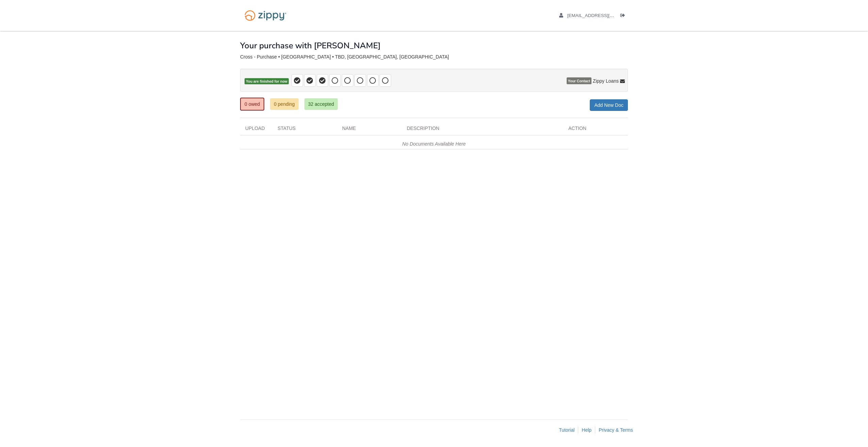 The width and height of the screenshot is (868, 447). Describe the element at coordinates (624, 16) in the screenshot. I see `a: Log out` at that location.